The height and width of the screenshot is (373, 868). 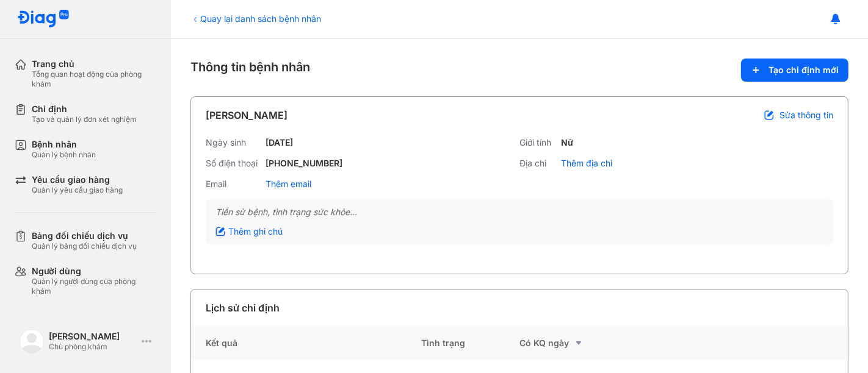 What do you see at coordinates (567, 143) in the screenshot?
I see `div: Nữ` at bounding box center [567, 143].